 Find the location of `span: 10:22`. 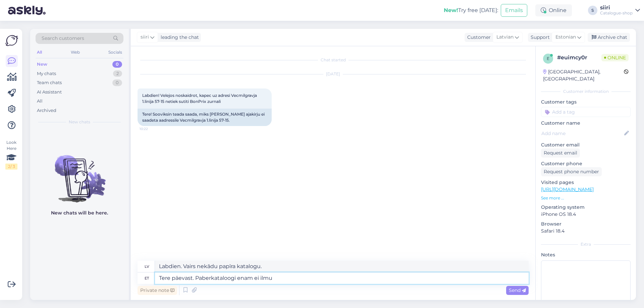

span: 10:22 is located at coordinates (152, 129).